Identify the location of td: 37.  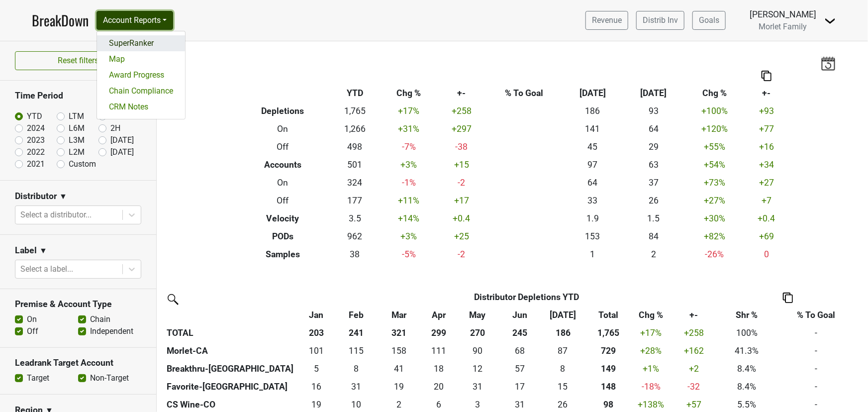
(654, 183).